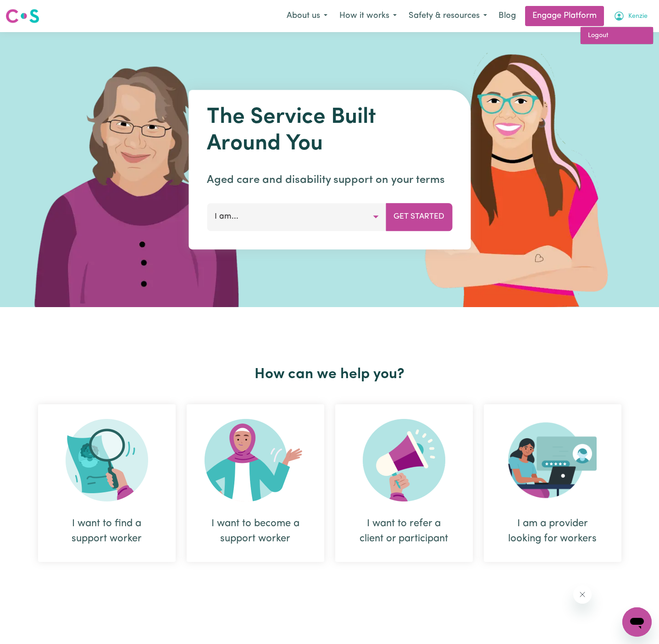 The image size is (659, 644). I want to click on img: Become Worker, so click(255, 461).